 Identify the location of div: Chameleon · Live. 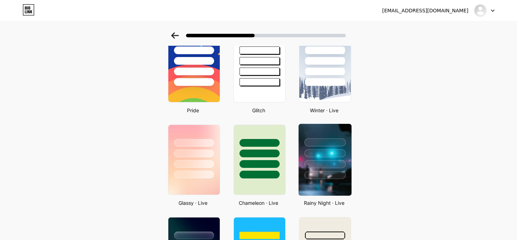
(259, 203).